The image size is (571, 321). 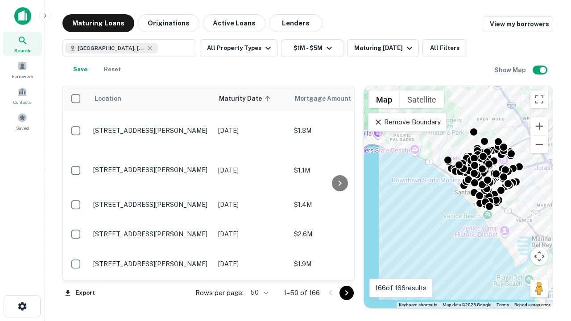 I want to click on span: Maturity Date, so click(x=246, y=99).